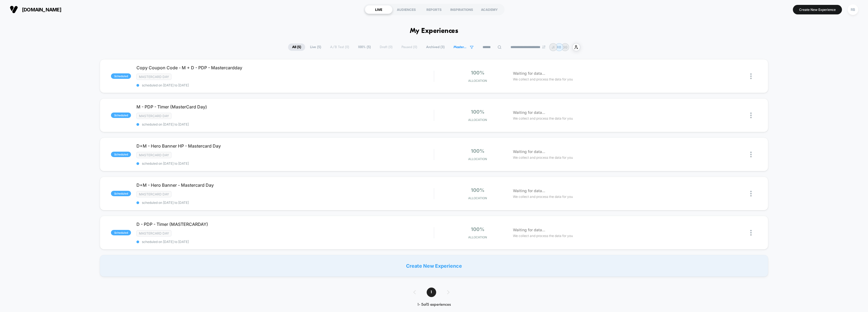 The width and height of the screenshot is (868, 312). What do you see at coordinates (406, 9) in the screenshot?
I see `div: AUDIENCES` at bounding box center [406, 9].